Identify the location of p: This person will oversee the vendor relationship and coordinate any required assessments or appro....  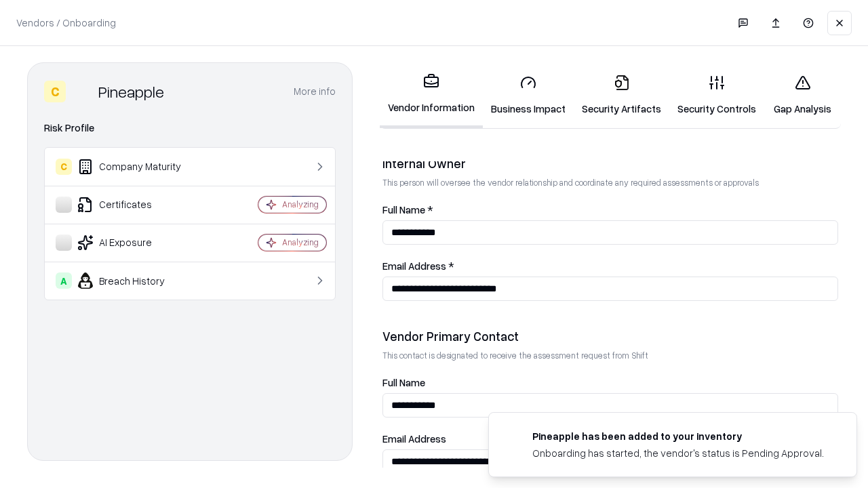
(610, 183).